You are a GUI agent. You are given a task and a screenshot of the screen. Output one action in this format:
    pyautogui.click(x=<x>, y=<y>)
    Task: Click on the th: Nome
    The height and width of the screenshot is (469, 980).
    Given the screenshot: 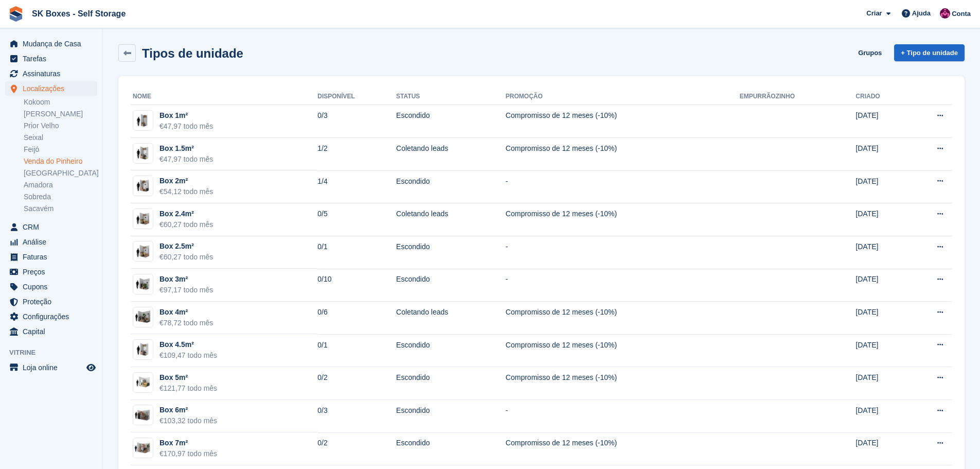 What is the action you would take?
    pyautogui.click(x=224, y=97)
    